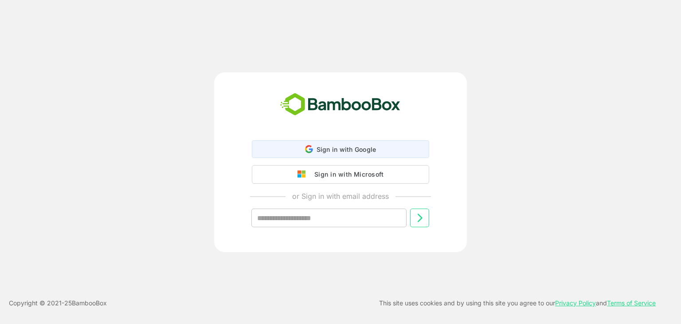  I want to click on p: Copyright © 2021- 25 BambooBox, so click(58, 303).